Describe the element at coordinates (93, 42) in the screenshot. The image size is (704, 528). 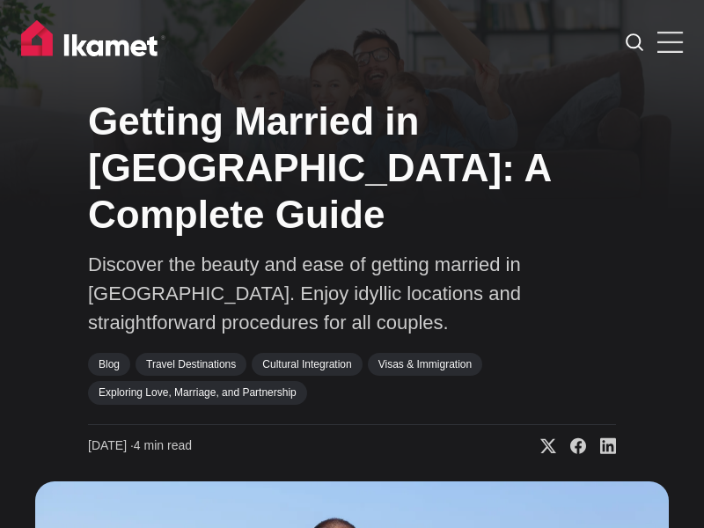
I see `img: Ikamet home` at that location.